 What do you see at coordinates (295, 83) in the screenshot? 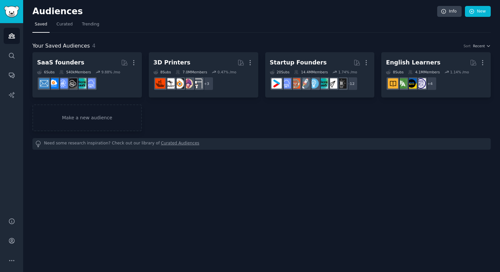
I see `img: EntrepreneurRideAlong` at bounding box center [295, 83].